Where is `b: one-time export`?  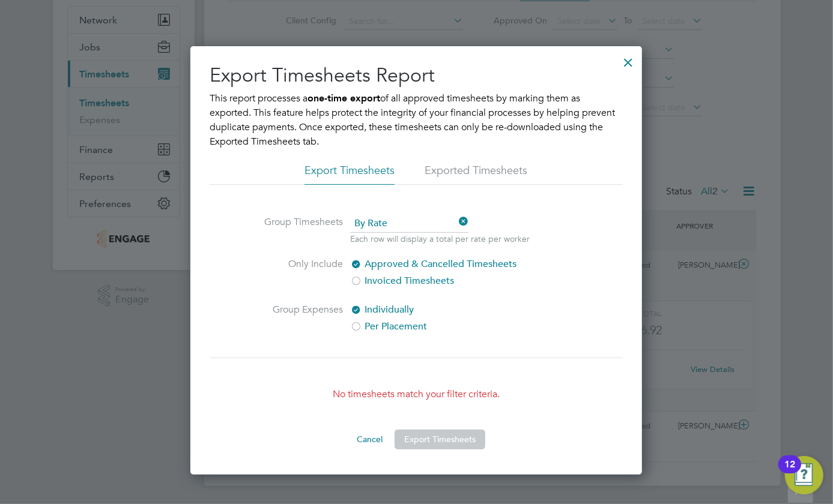
b: one-time export is located at coordinates (343, 98).